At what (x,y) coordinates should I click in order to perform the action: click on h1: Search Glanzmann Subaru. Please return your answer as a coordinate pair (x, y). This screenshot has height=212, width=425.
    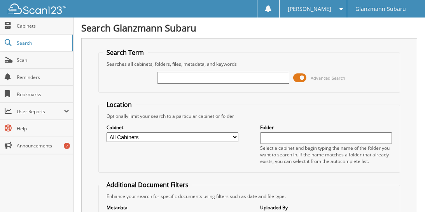
    Looking at the image, I should click on (249, 28).